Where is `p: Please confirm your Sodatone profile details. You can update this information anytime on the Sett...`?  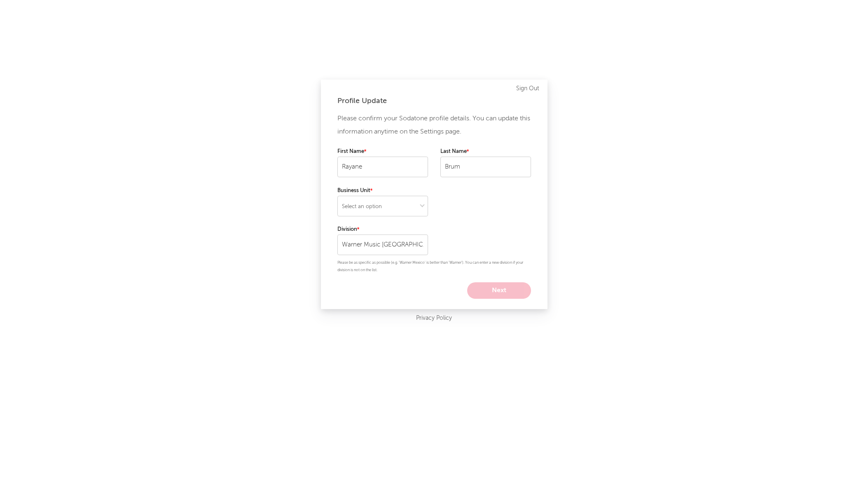 p: Please confirm your Sodatone profile details. You can update this information anytime on the Sett... is located at coordinates (434, 125).